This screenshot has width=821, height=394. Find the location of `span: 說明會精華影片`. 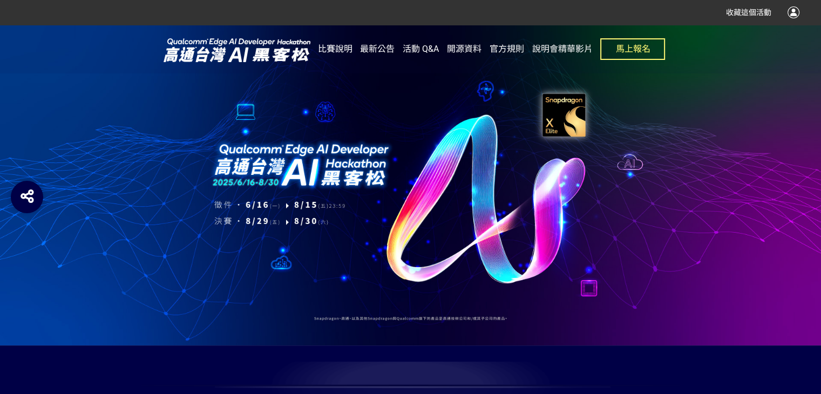

span: 說明會精華影片 is located at coordinates (562, 49).